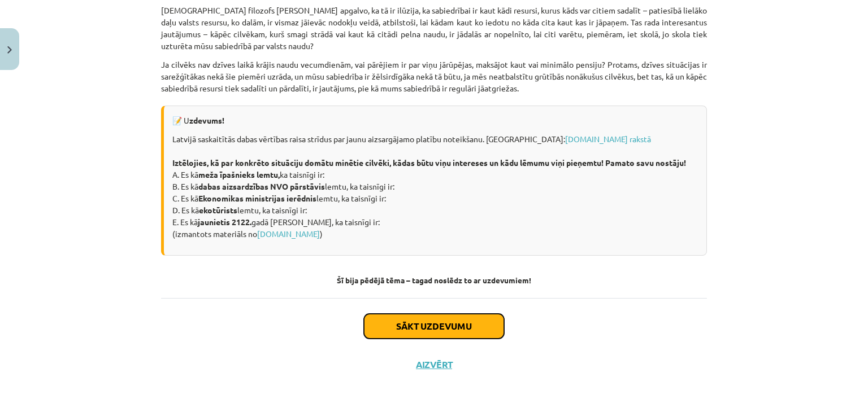 Image resolution: width=868 pixels, height=412 pixels. I want to click on strong: zdevums!, so click(207, 120).